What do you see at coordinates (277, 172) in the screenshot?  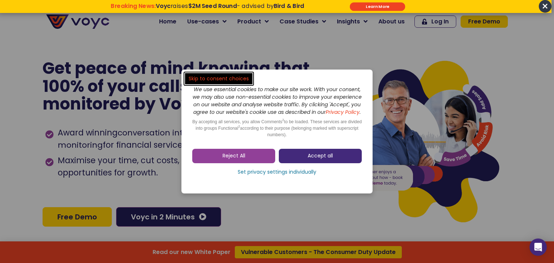 I see `span: Set privacy settings individually` at bounding box center [277, 172].